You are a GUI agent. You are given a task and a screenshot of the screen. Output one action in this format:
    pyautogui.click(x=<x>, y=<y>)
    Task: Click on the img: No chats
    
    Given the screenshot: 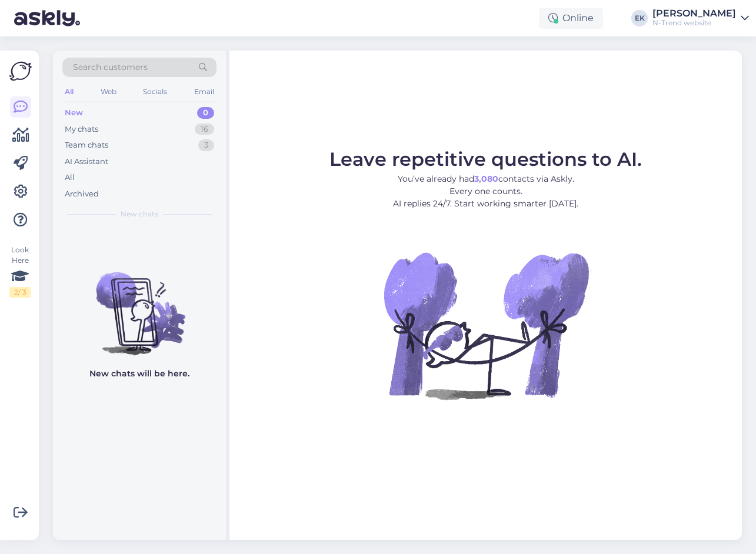 What is the action you would take?
    pyautogui.click(x=139, y=305)
    